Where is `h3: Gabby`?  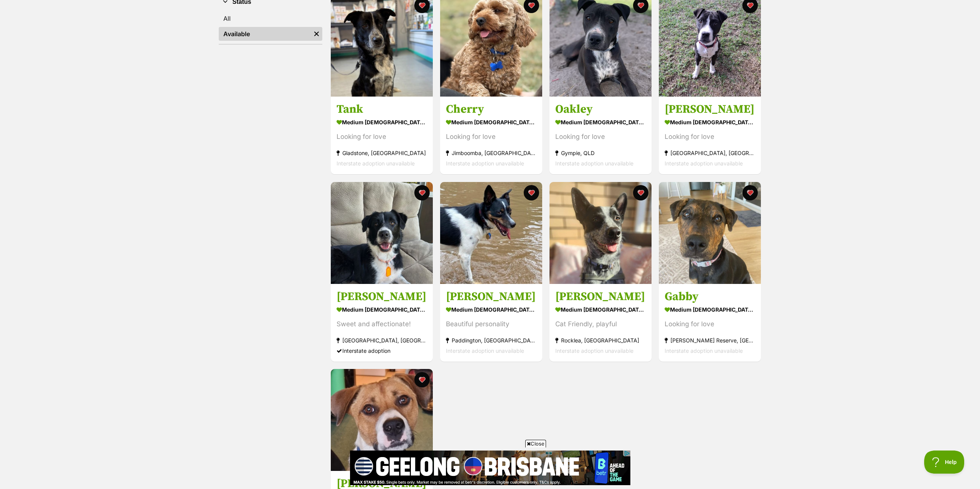
h3: Gabby is located at coordinates (710, 296).